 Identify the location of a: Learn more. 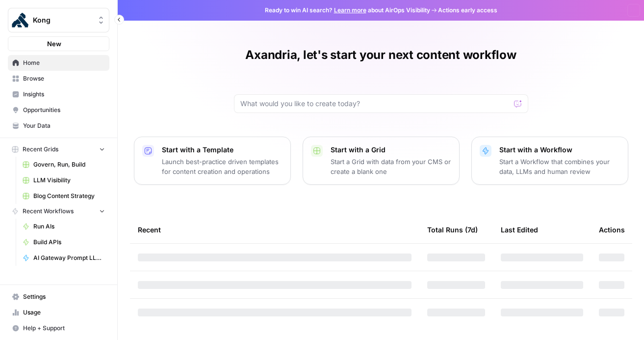
(351, 10).